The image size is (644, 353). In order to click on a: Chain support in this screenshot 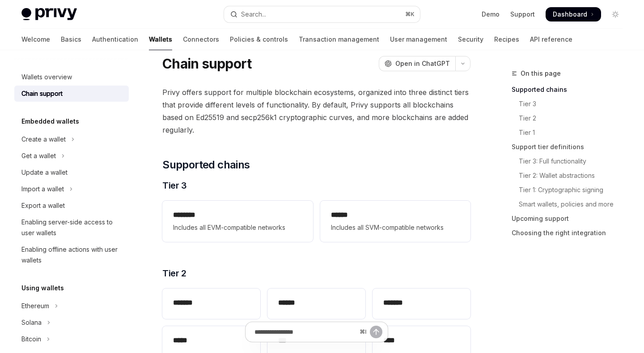, I will do `click(72, 93)`.